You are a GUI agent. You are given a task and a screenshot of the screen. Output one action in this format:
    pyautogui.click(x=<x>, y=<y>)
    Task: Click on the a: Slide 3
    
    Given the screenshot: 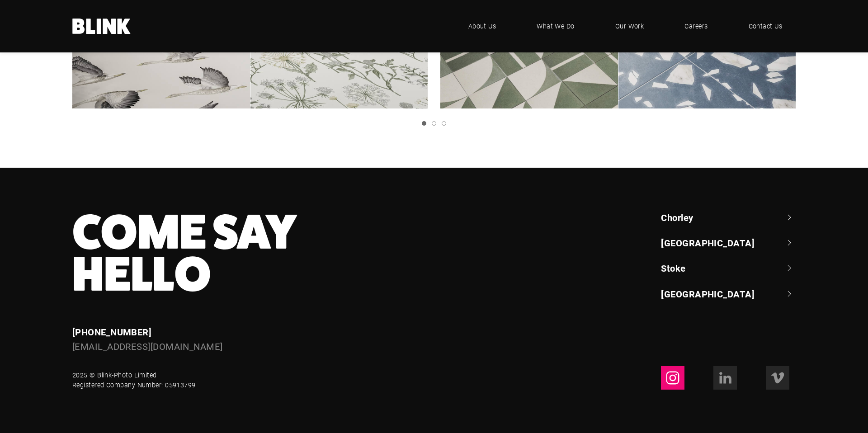 What is the action you would take?
    pyautogui.click(x=444, y=124)
    